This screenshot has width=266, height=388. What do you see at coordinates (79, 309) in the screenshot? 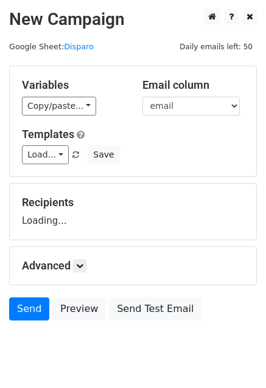
I see `a: Preview` at bounding box center [79, 309].